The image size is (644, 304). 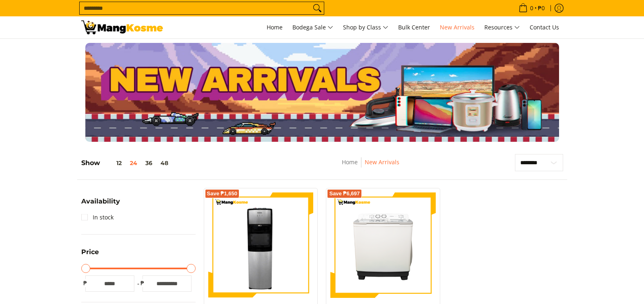 What do you see at coordinates (101, 201) in the screenshot?
I see `span: Availability` at bounding box center [101, 201].